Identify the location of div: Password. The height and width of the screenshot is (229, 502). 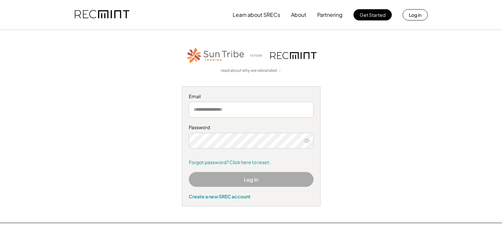
(251, 128).